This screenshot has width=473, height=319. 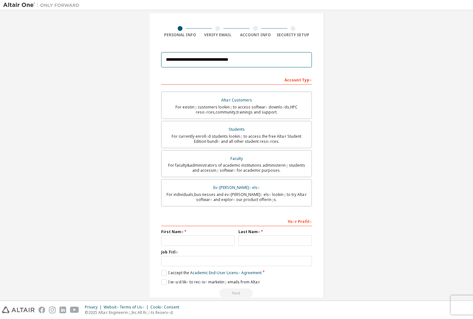 What do you see at coordinates (303, 221) in the screenshot?
I see `readpronunciation-span: Profil` at bounding box center [303, 221].